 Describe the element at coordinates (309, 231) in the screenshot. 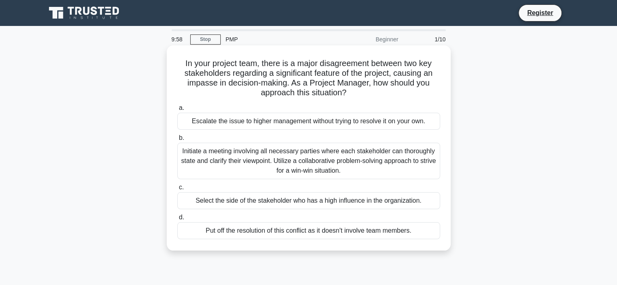

I see `div: Put off the resolution of this conflict as it doesn't involve team members.` at that location.